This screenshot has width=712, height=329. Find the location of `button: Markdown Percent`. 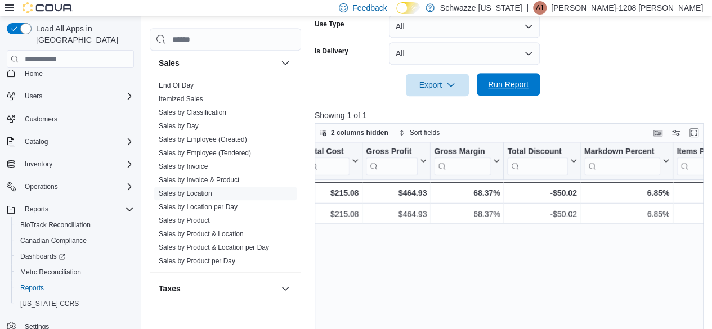

button: Markdown Percent is located at coordinates (626, 161).